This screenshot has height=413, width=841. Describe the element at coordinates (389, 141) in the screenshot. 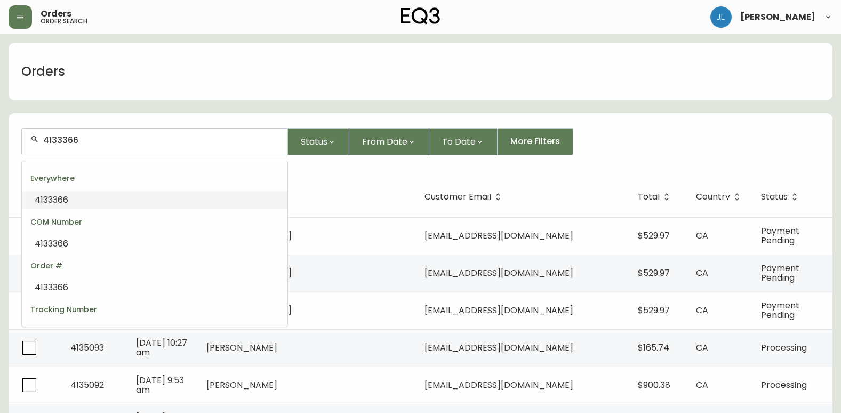

I see `button: From Date` at that location.